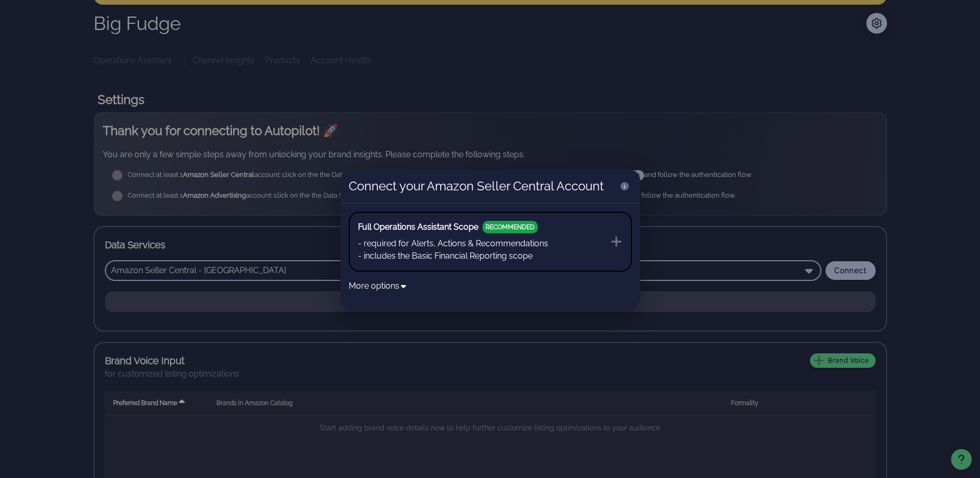 The height and width of the screenshot is (478, 980). What do you see at coordinates (490, 242) in the screenshot?
I see `button: Full Operations Assistant Scope RECOMMENDED - required for Alerts, Actions & Recommendations - in...` at bounding box center [490, 242].